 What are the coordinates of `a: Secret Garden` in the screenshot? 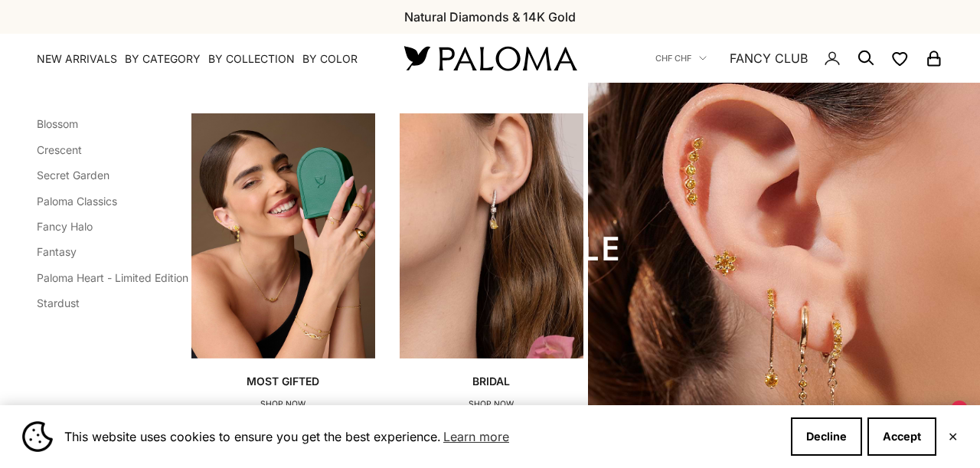 It's located at (73, 175).